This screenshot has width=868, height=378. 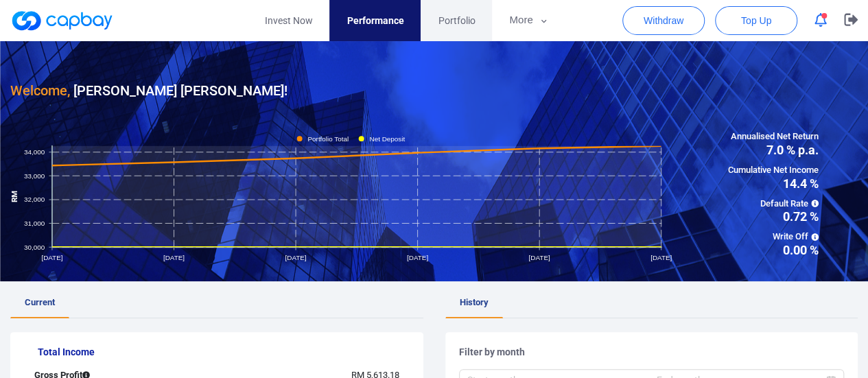 I want to click on tspan: RM, so click(x=15, y=196).